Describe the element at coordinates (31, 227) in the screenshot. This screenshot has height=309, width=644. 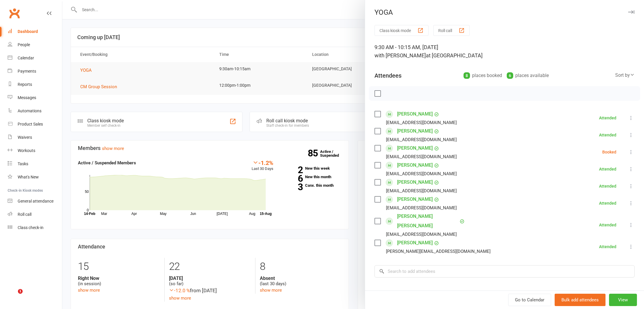
I see `div: Class check-in` at that location.